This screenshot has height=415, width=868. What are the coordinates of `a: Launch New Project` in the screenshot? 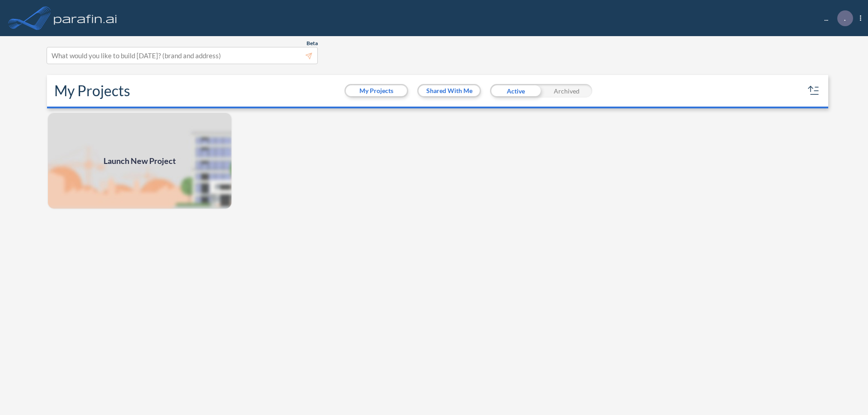 It's located at (139, 161).